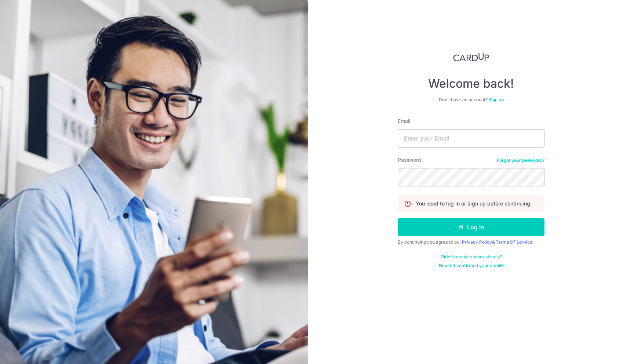 Image resolution: width=634 pixels, height=364 pixels. Describe the element at coordinates (521, 160) in the screenshot. I see `a: Forgot your password?` at that location.